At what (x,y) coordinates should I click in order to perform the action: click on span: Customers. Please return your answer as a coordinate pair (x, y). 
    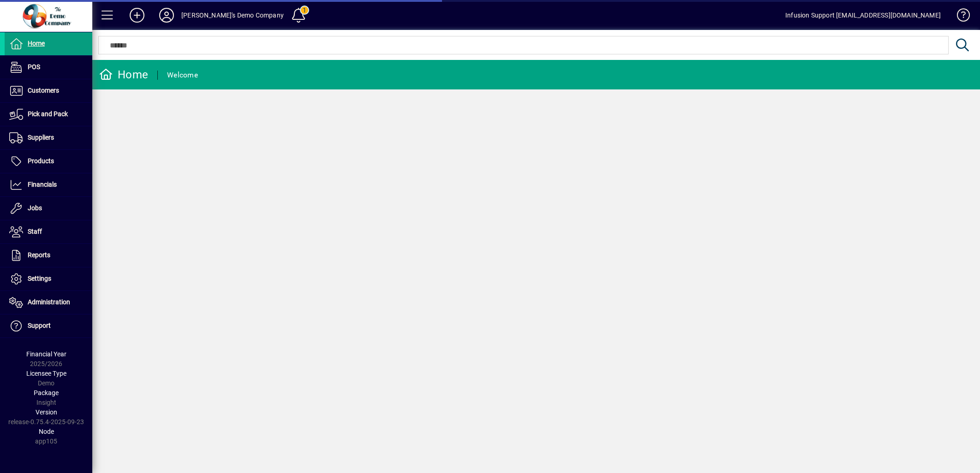
    Looking at the image, I should click on (43, 90).